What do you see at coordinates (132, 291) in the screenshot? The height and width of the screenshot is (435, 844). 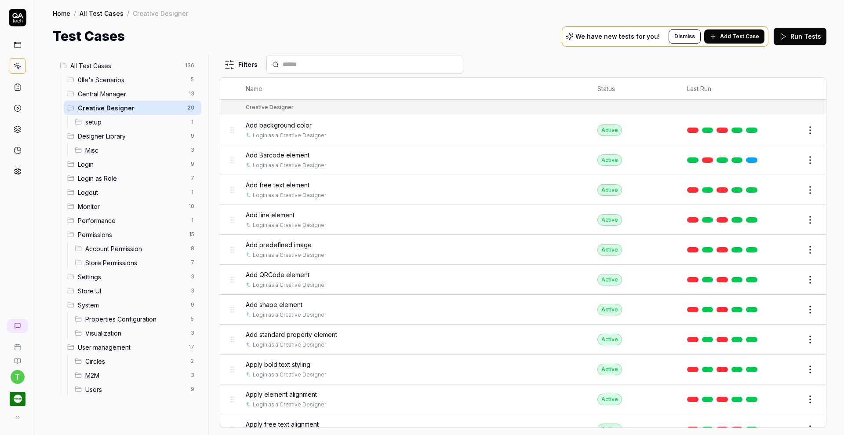 I see `div: Drag to reorderStore UI3` at bounding box center [132, 291].